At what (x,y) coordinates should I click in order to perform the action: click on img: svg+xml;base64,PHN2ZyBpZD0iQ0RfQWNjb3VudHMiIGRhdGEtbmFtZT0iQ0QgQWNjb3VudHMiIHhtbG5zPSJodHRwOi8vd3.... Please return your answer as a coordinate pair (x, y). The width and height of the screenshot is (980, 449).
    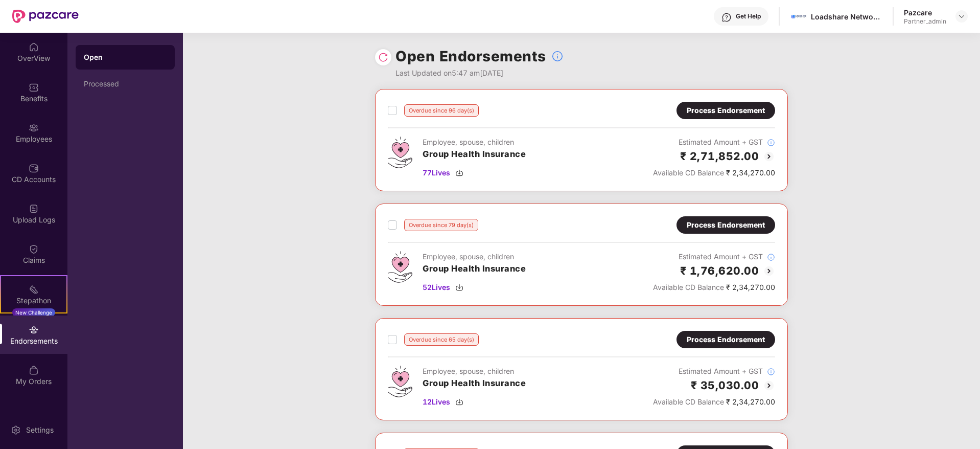
    Looking at the image, I should click on (34, 169).